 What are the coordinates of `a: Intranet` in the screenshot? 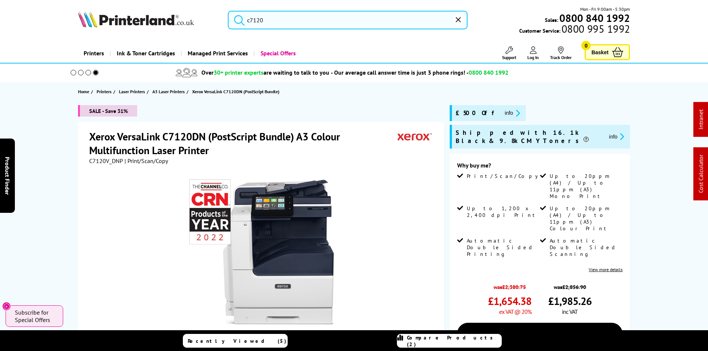 It's located at (701, 120).